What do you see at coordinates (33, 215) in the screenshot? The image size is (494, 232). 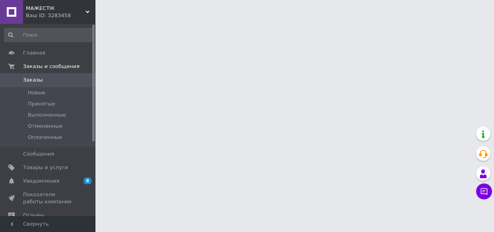 I see `span: Отзывы` at bounding box center [33, 215].